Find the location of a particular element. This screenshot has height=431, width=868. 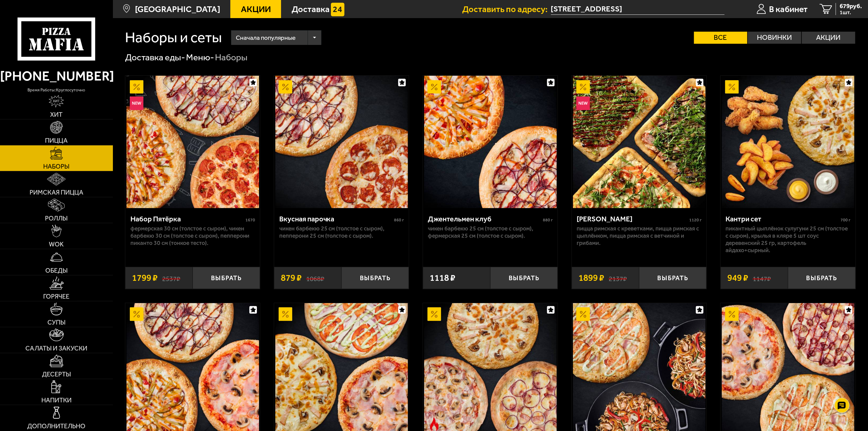

img: Набор Пятёрка is located at coordinates (193, 142).